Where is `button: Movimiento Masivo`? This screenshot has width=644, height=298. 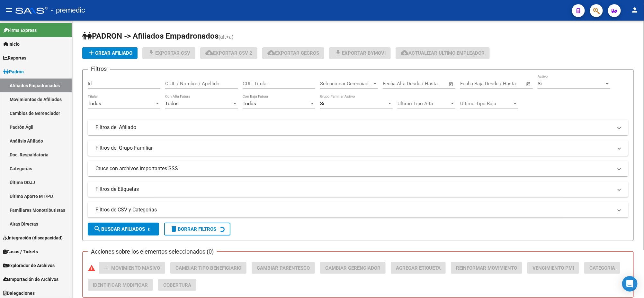
button: Movimiento Masivo is located at coordinates (132, 268).